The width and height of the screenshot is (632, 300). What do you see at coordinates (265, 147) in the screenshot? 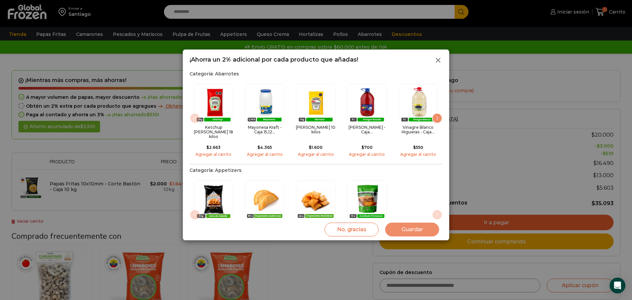
I see `bdi: 4.365` at bounding box center [265, 147].